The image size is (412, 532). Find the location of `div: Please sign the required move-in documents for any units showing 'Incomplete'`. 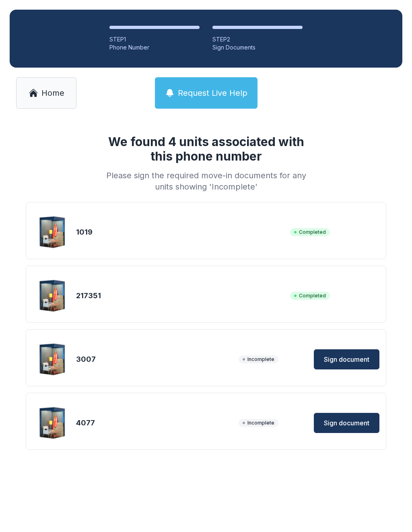

div: Please sign the required move-in documents for any units showing 'Incomplete' is located at coordinates (206, 181).